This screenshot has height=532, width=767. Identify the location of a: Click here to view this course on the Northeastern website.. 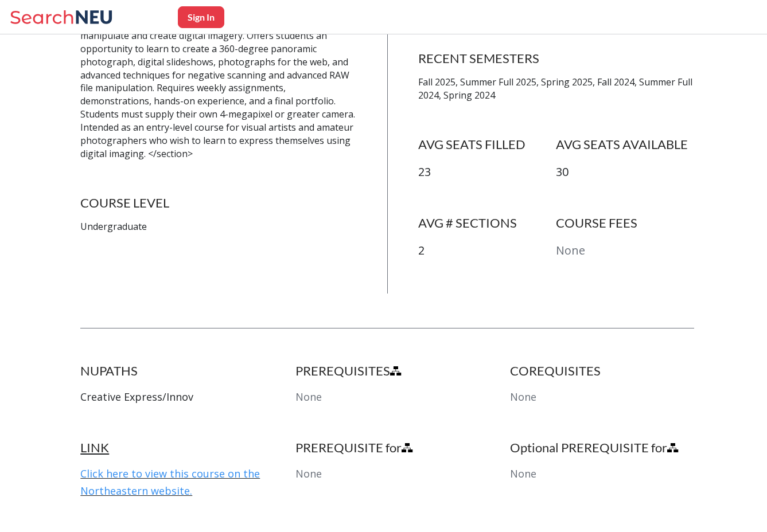
(170, 482).